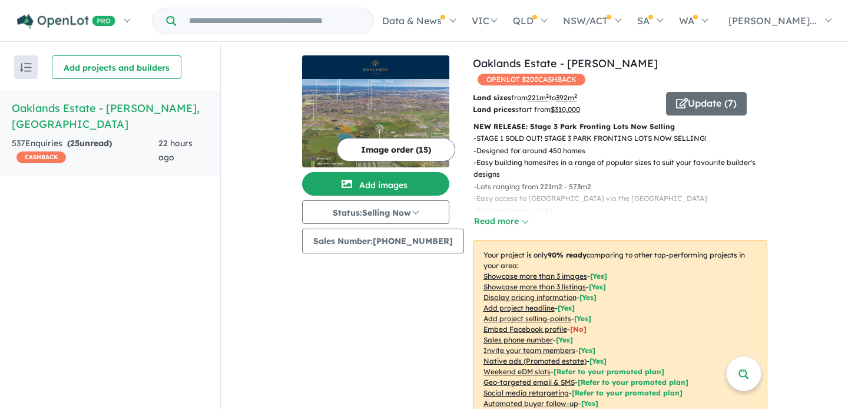 This screenshot has width=848, height=409. I want to click on a: Oaklands Estate - Bonnie Brook LogoOaklands Estate - Bonnie Brook, so click(376, 111).